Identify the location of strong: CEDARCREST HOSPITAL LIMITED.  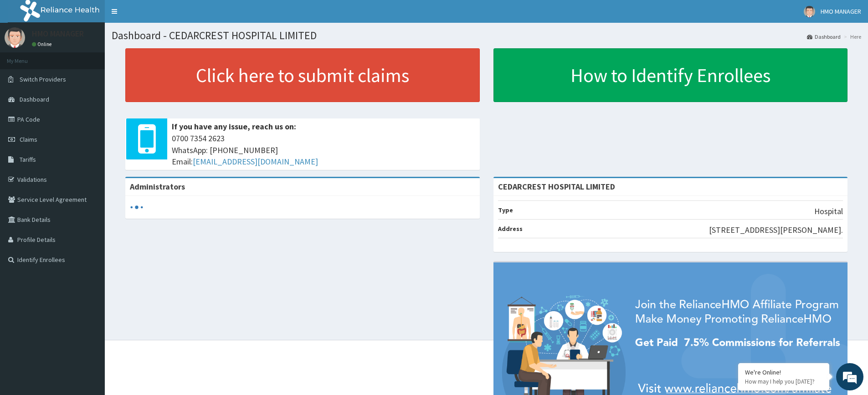
(557, 187).